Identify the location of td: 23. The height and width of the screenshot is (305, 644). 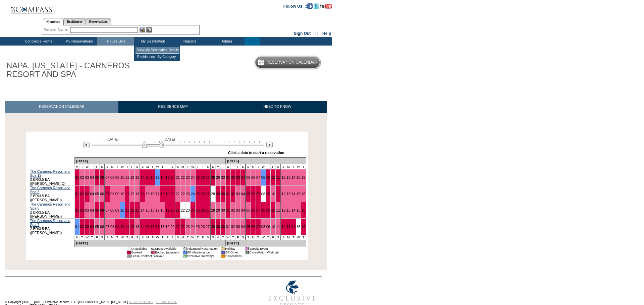
(187, 210).